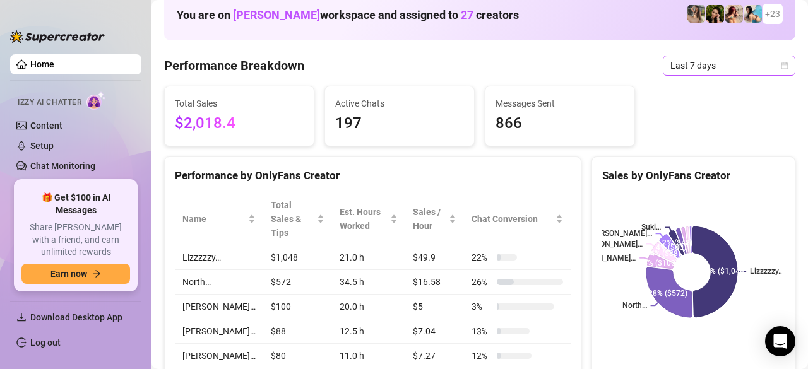 This screenshot has width=808, height=369. I want to click on span: download, so click(21, 318).